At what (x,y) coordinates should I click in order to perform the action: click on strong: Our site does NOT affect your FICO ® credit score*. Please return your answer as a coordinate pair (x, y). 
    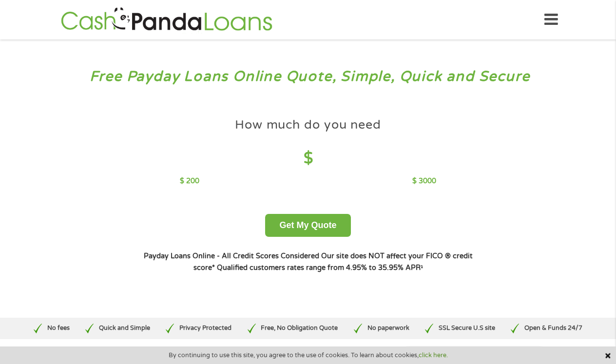
    Looking at the image, I should click on (333, 262).